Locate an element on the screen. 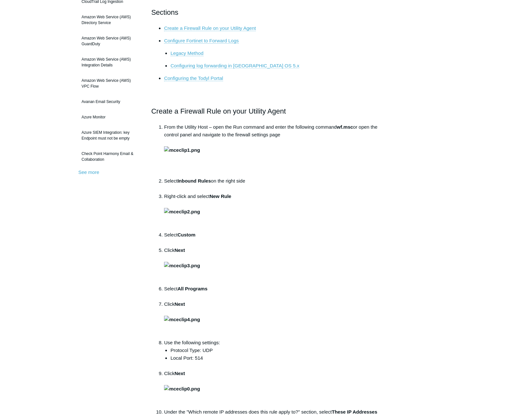  img: mceclip3.png is located at coordinates (182, 266).